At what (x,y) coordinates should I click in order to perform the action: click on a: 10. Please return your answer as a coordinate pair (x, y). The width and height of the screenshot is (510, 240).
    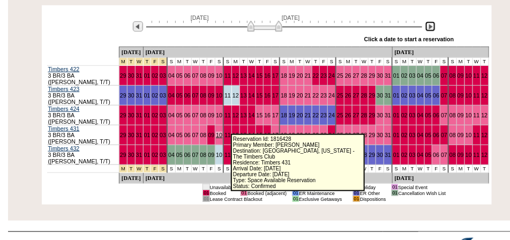
    Looking at the image, I should click on (219, 76).